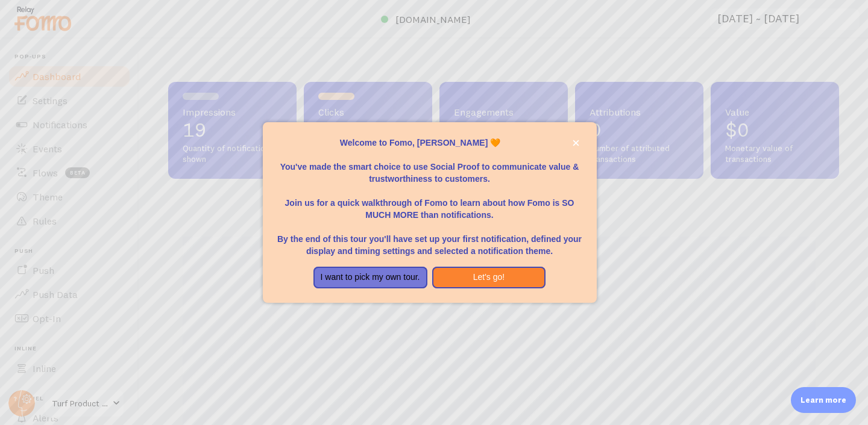  Describe the element at coordinates (575, 143) in the screenshot. I see `button: close,` at that location.